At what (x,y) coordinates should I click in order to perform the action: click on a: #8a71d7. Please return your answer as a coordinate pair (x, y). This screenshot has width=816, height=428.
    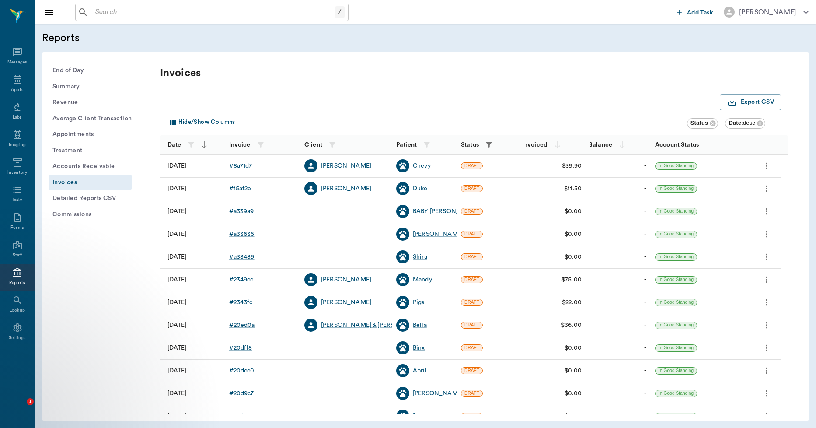
    Looking at the image, I should click on (241, 166).